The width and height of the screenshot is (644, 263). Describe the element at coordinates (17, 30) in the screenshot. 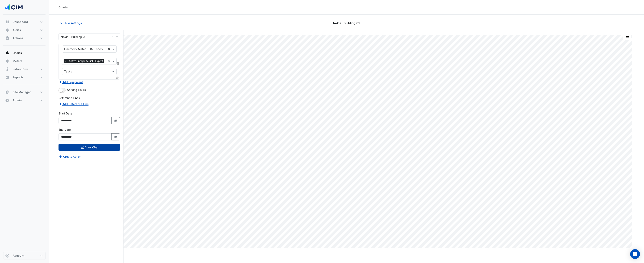

I see `span: Alerts` at that location.